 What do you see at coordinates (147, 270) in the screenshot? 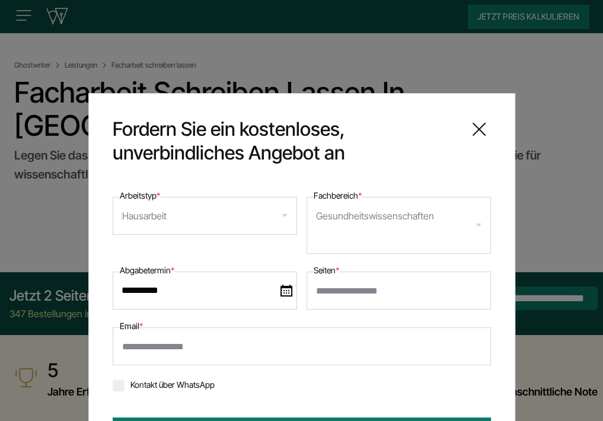
I see `label: Abgabetermin` at bounding box center [147, 270].